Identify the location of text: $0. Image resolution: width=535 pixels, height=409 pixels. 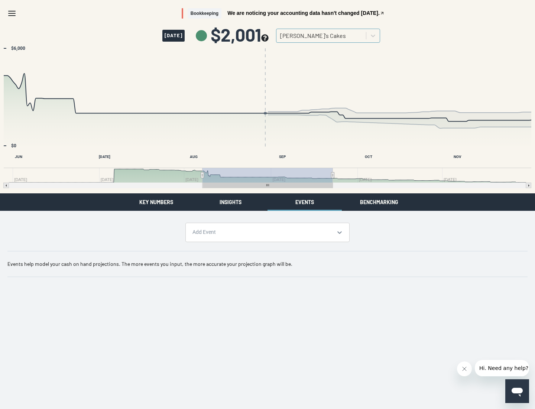
(14, 146).